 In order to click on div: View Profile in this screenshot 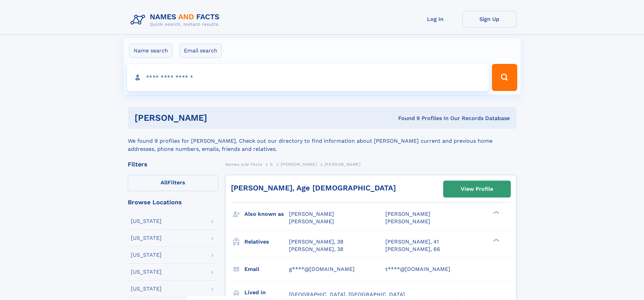, I will do `click(477, 189)`.